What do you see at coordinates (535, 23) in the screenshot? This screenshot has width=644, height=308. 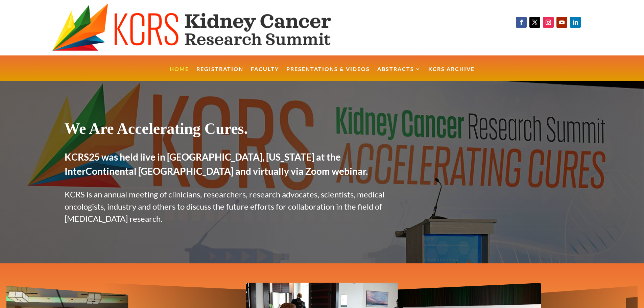 I see `a: Follow on X` at bounding box center [535, 23].